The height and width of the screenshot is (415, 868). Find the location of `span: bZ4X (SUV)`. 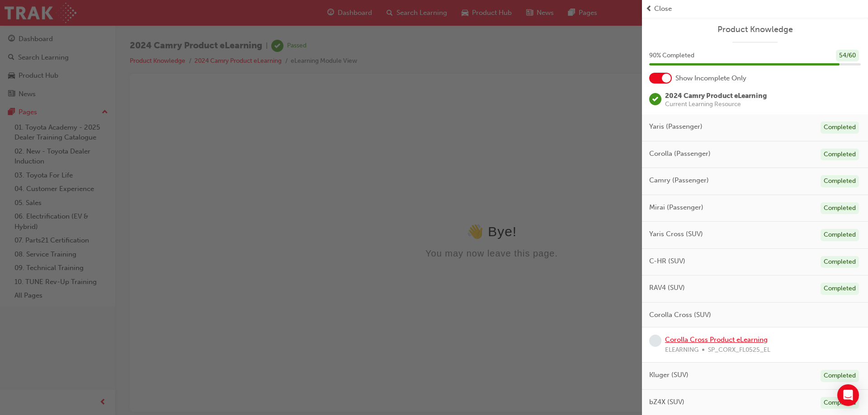

span: bZ4X (SUV) is located at coordinates (667, 403).